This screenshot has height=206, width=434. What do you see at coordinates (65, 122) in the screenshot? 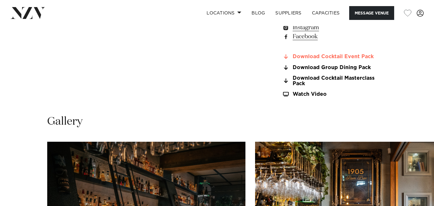
I see `h2: Gallery` at bounding box center [65, 122].